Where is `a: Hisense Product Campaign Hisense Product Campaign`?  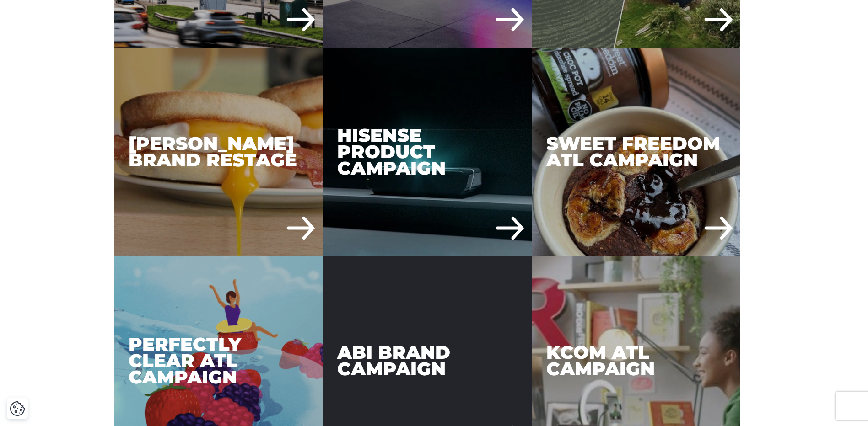 a: Hisense Product Campaign Hisense Product Campaign is located at coordinates (427, 152).